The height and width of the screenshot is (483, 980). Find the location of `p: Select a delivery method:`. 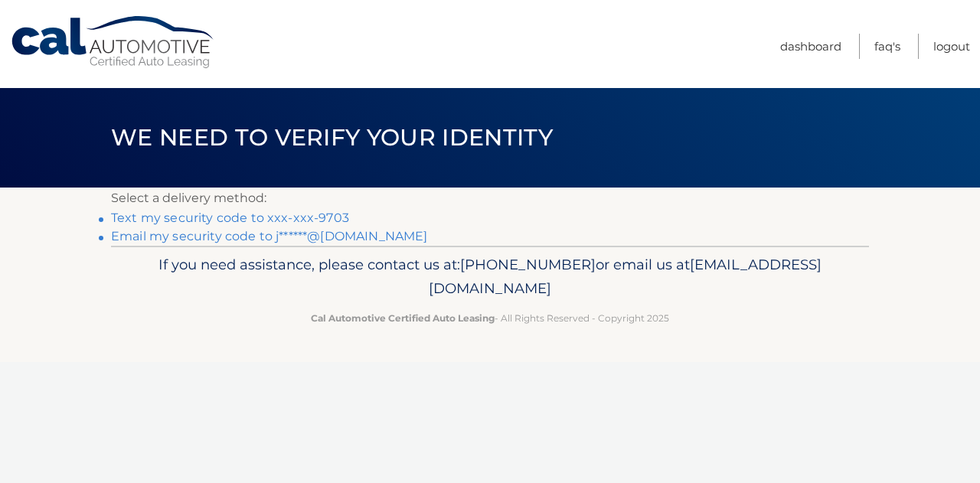

p: Select a delivery method: is located at coordinates (490, 198).